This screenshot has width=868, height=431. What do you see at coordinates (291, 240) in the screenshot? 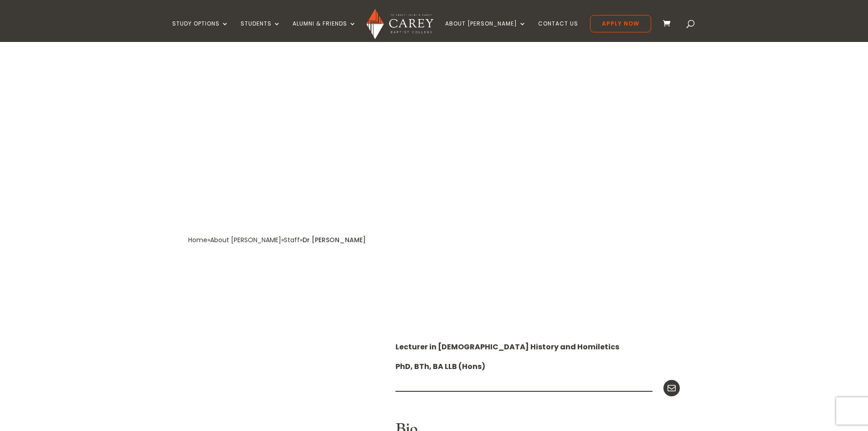
I see `a: Staff` at bounding box center [291, 240].